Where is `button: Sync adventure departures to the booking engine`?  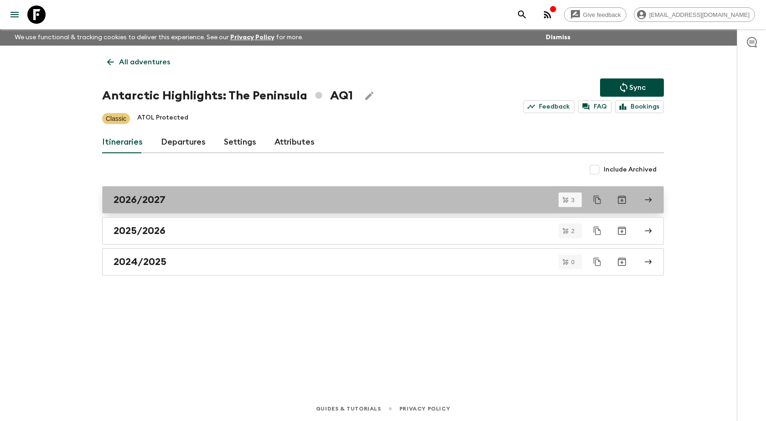
button: Sync adventure departures to the booking engine is located at coordinates (632, 88).